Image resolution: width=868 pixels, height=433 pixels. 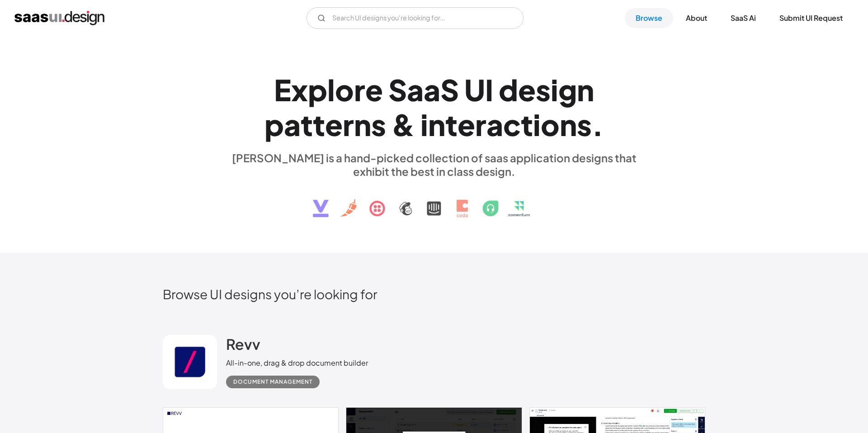 What do you see at coordinates (434, 294) in the screenshot?
I see `h2: Browse UI designs you’re looking for` at bounding box center [434, 294].